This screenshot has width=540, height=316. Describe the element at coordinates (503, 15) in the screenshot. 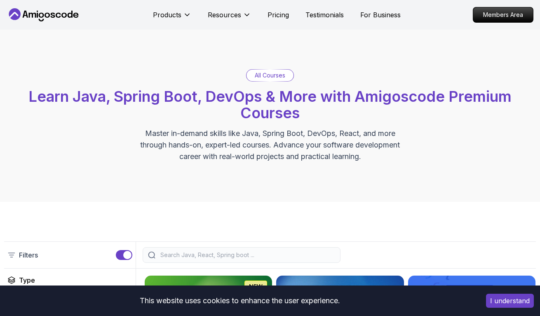

I see `a: Members Area` at that location.